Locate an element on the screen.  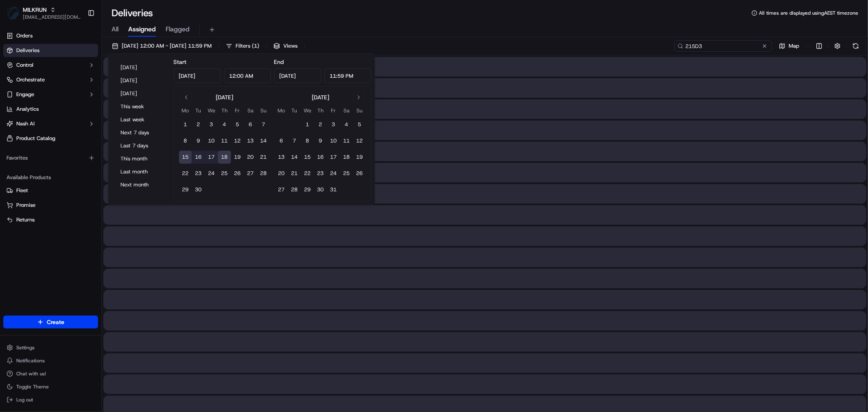
button: 23 is located at coordinates (320, 173).